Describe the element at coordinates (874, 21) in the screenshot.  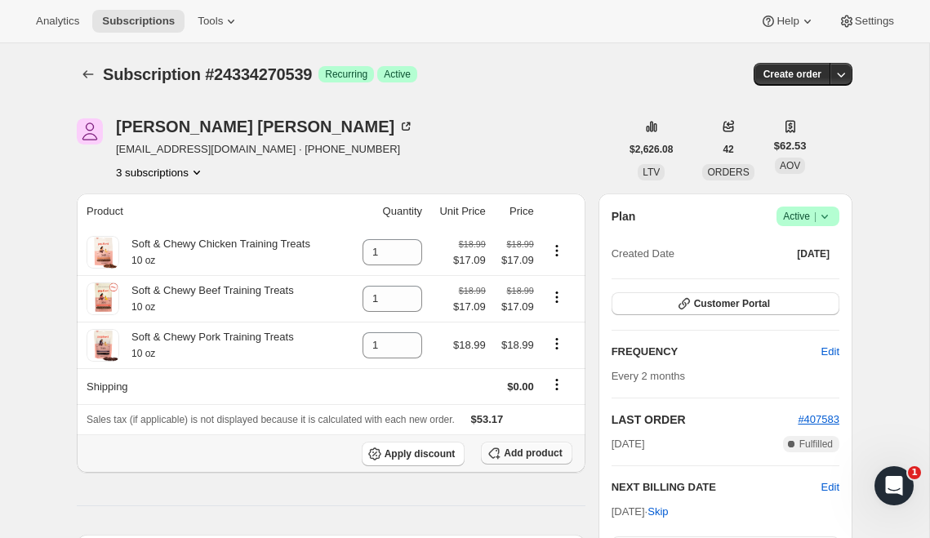
I see `span: Settings` at that location.